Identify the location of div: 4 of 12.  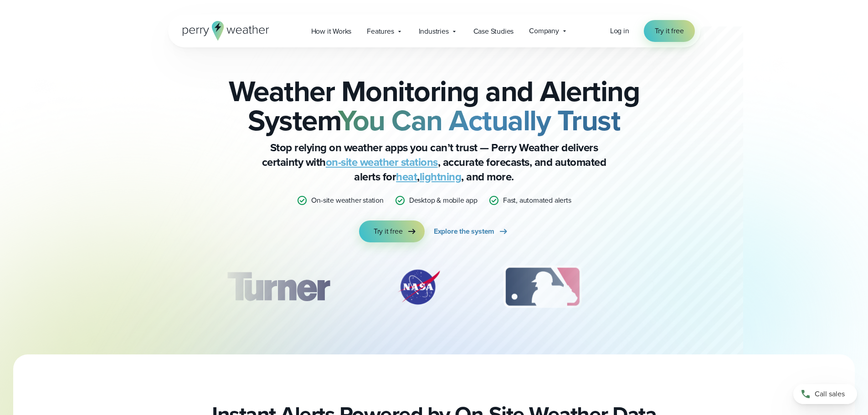
(671, 287).